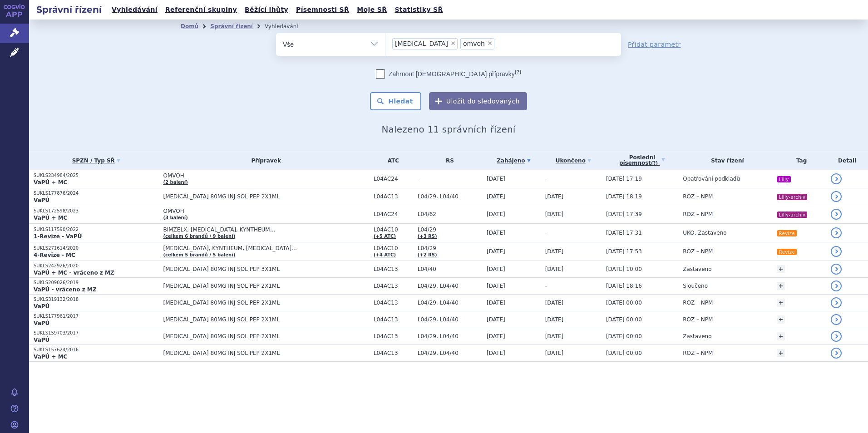 The width and height of the screenshot is (868, 433). What do you see at coordinates (385, 254) in the screenshot?
I see `a: (+4 ATC)` at bounding box center [385, 254].